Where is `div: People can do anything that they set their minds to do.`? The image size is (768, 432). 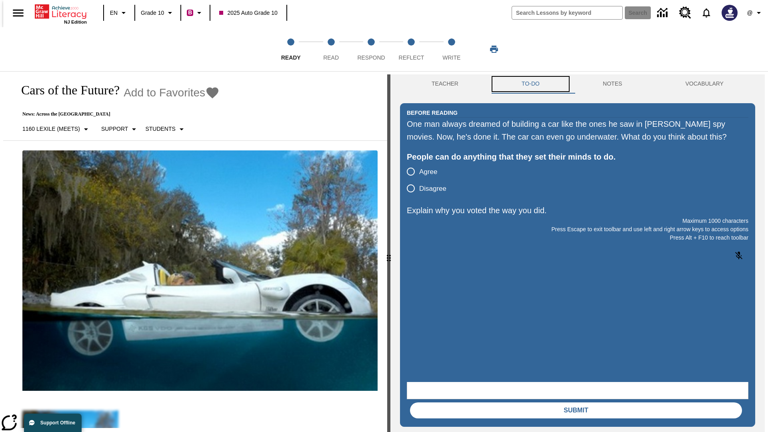
div: People can do anything that they set their minds to do. is located at coordinates (578, 157).